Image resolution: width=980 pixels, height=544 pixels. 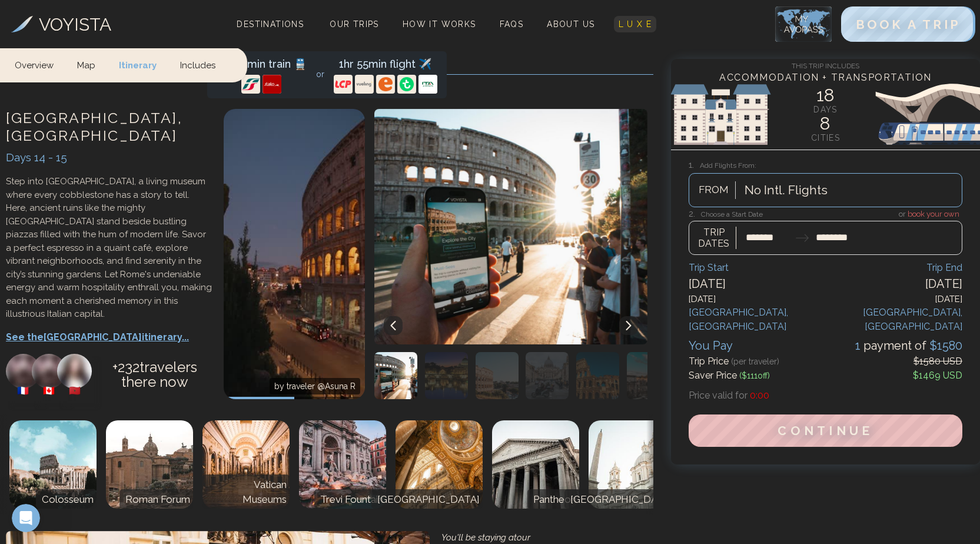 What do you see at coordinates (86, 64) in the screenshot?
I see `a: Map` at bounding box center [86, 64].